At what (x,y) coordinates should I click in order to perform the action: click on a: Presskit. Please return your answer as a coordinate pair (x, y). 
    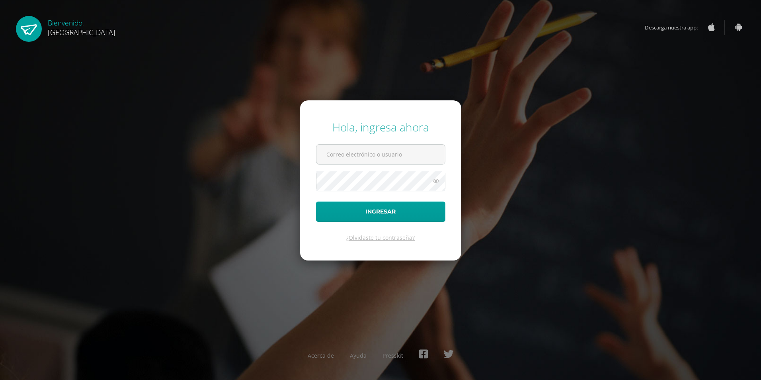
    Looking at the image, I should click on (393, 355).